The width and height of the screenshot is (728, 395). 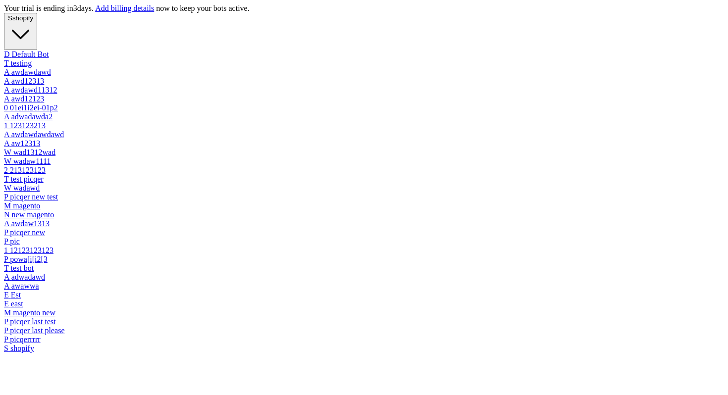 I want to click on div: shopify, so click(x=364, y=349).